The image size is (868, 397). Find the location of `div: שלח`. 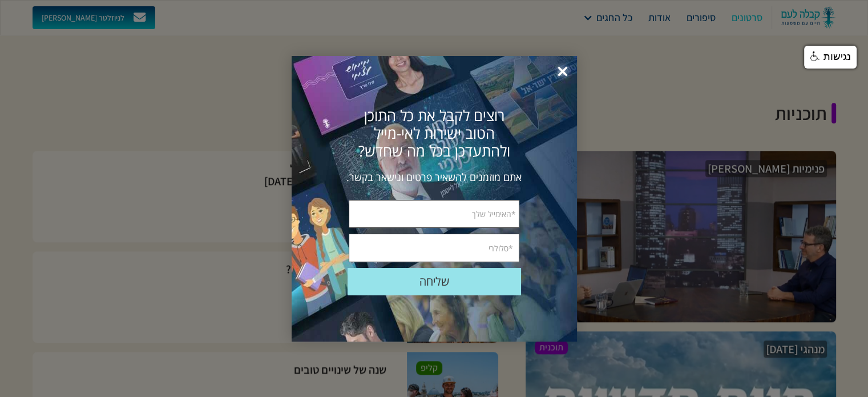

div: שלח is located at coordinates (434, 281).